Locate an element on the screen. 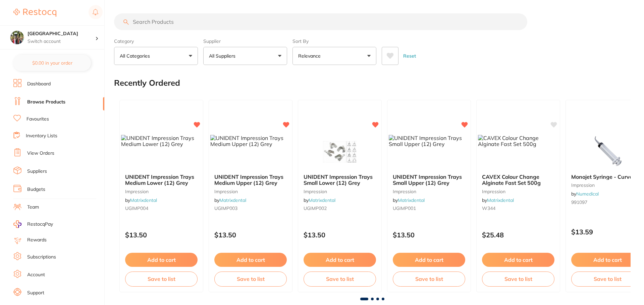  img: RestocqPay is located at coordinates (18, 224).